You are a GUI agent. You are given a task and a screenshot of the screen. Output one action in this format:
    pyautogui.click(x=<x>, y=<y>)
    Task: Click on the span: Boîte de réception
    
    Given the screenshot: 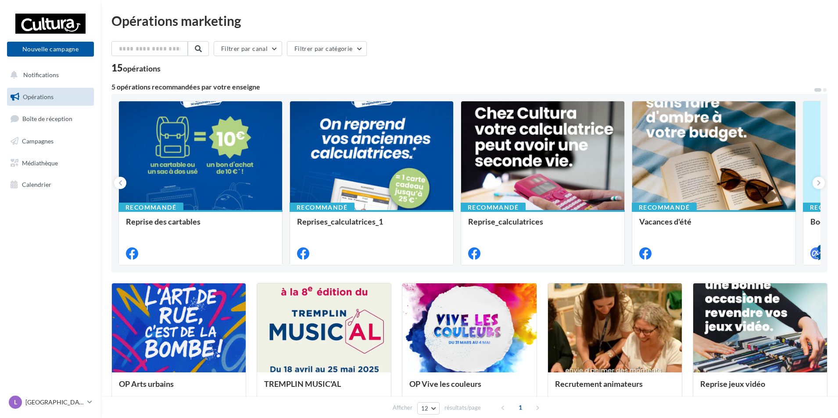 What is the action you would take?
    pyautogui.click(x=47, y=118)
    